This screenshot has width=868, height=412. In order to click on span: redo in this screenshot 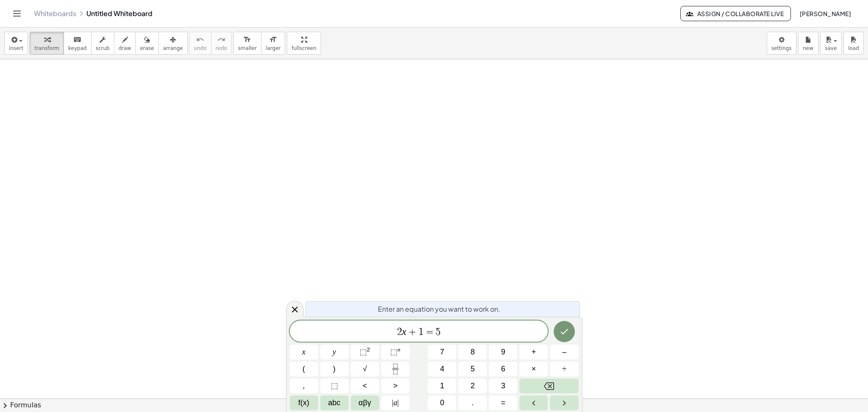, I will do `click(221, 49)`.